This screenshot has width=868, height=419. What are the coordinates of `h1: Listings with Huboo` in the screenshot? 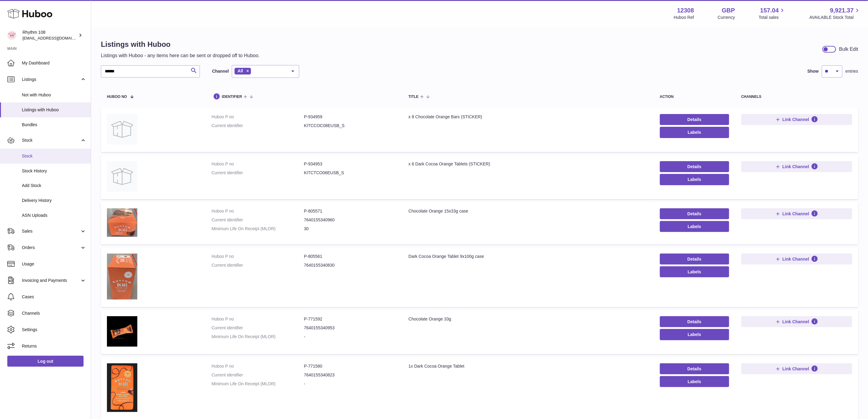 It's located at (180, 44).